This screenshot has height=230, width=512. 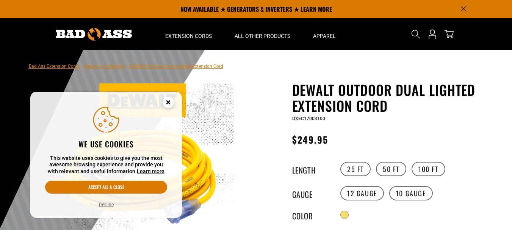 I want to click on h1: DEWALT Outdoor Dual Lighted Extension Cord, so click(x=385, y=98).